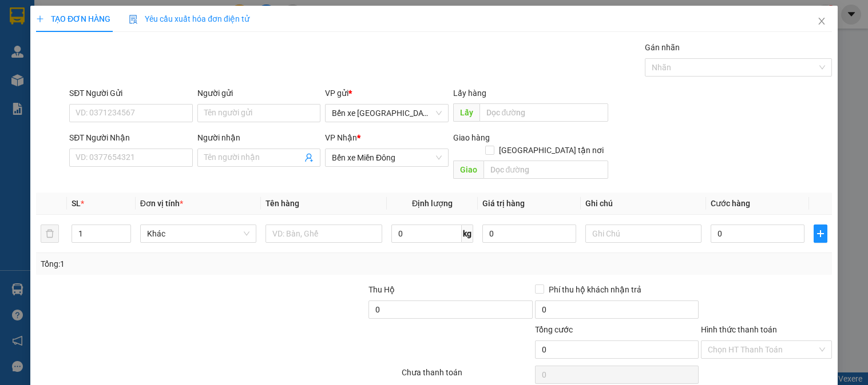 The height and width of the screenshot is (385, 868). Describe the element at coordinates (595, 290) in the screenshot. I see `span: Phí thu hộ khách nhận trả` at that location.